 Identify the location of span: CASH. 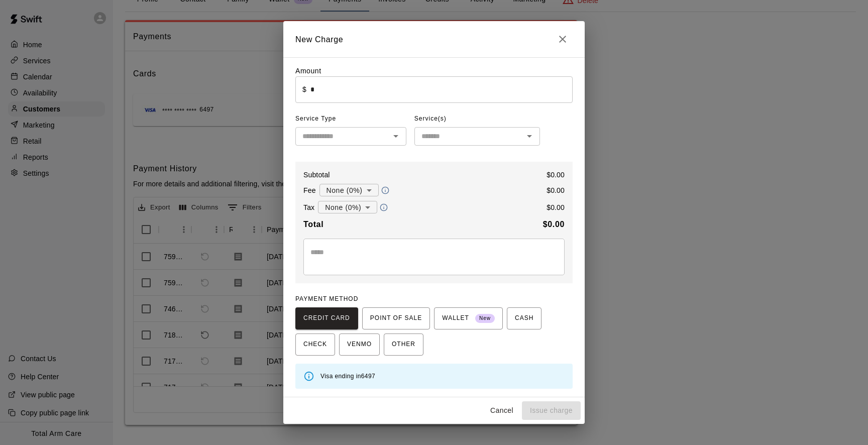
(524, 318).